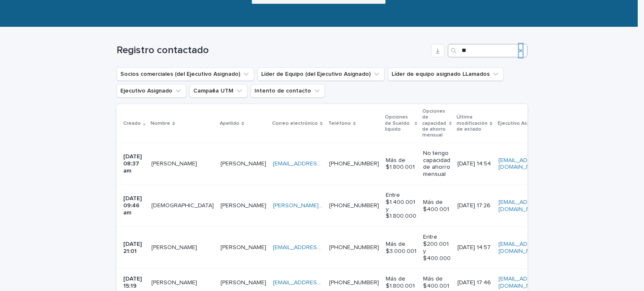 The image size is (644, 291). I want to click on font: Correo electrónico, so click(294, 124).